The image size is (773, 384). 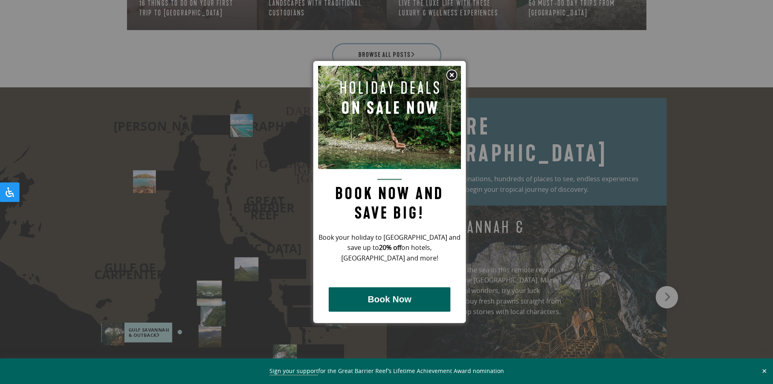 What do you see at coordinates (764, 371) in the screenshot?
I see `button: Close` at bounding box center [764, 371].